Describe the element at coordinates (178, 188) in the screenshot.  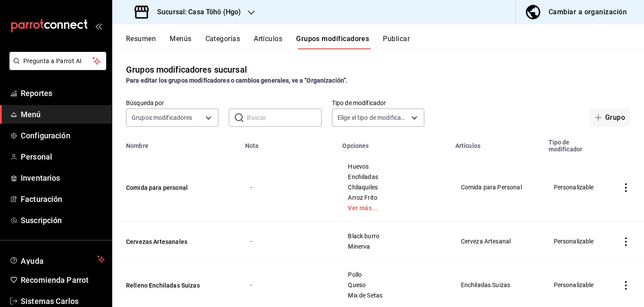
I see `button: Comida para personal` at that location.